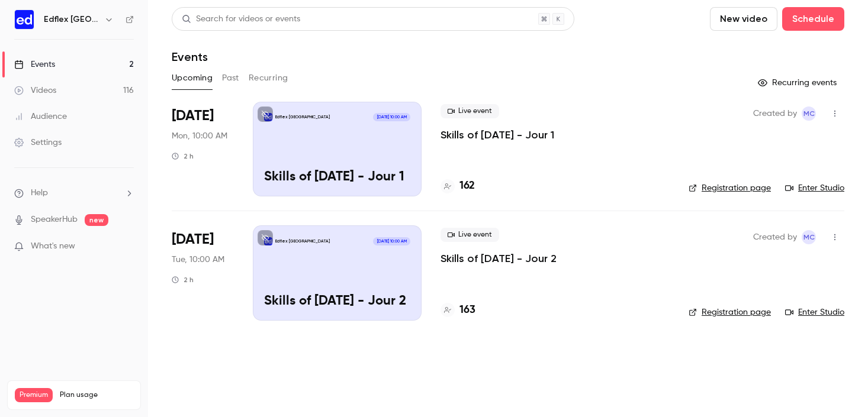 This screenshot has height=417, width=868. Describe the element at coordinates (53, 246) in the screenshot. I see `span: What's new` at that location.